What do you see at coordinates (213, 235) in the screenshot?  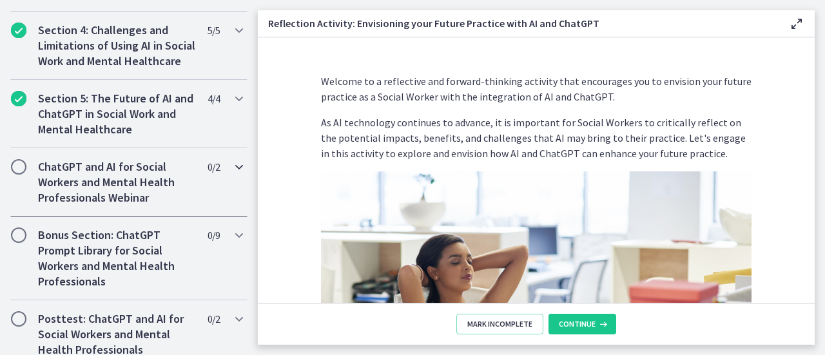 I see `span: 0 / 9` at bounding box center [213, 235].